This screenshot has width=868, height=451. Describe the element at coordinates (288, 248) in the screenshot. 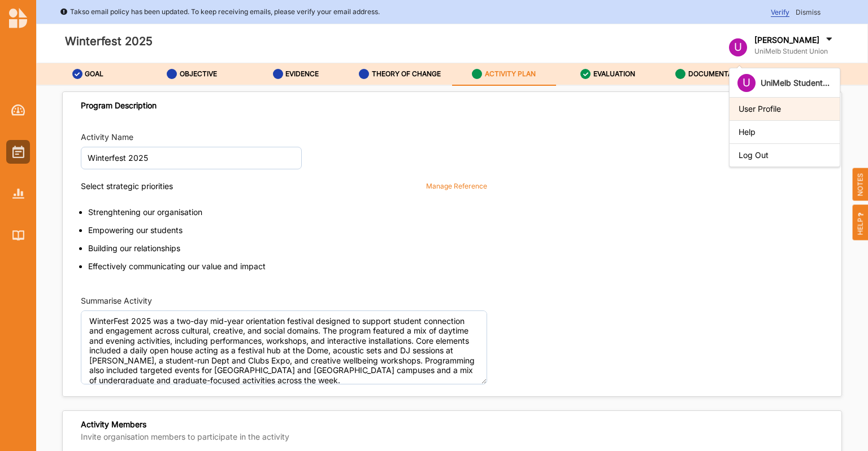

I see `li: Building our relationships` at that location.